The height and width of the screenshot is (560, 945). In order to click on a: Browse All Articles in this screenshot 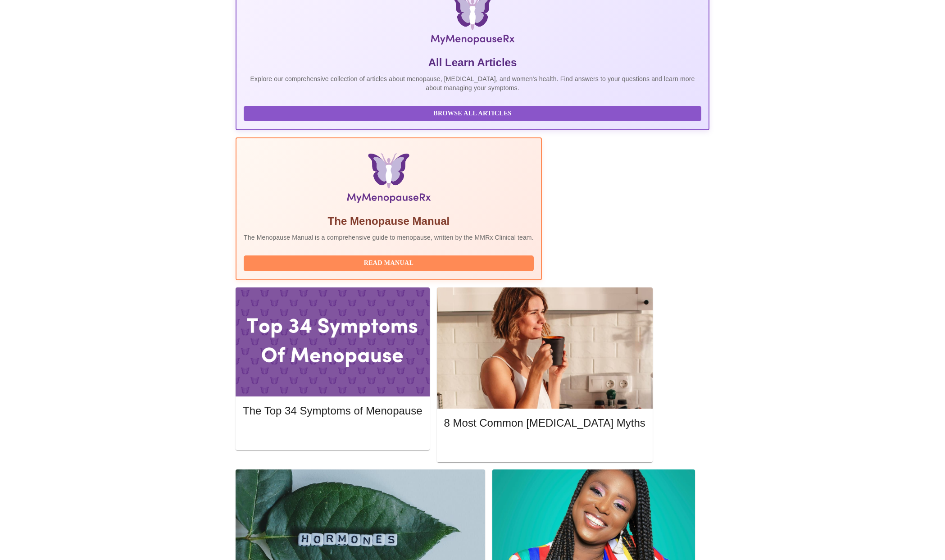, I will do `click(474, 112)`.